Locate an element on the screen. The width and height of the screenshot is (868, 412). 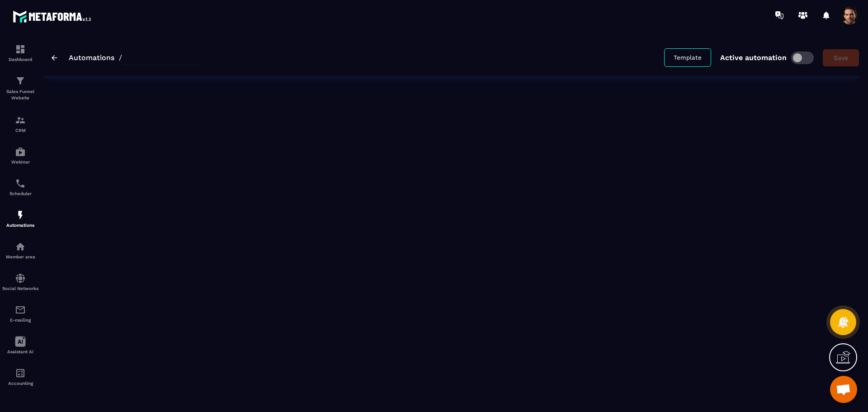
p: Scheduler is located at coordinates (20, 193).